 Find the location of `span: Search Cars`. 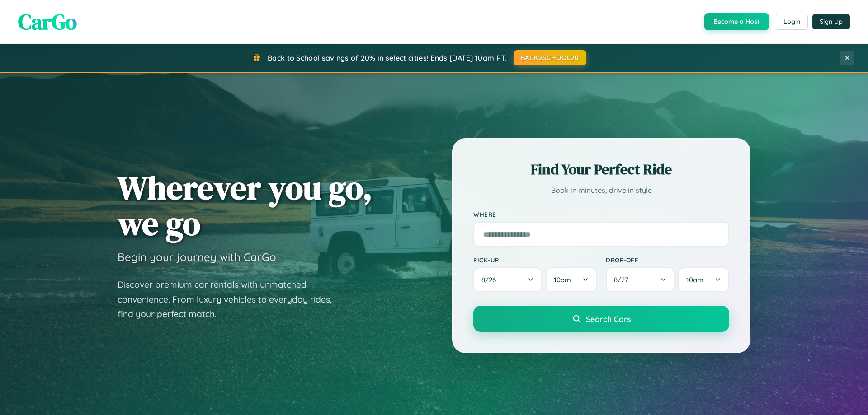

span: Search Cars is located at coordinates (608, 319).